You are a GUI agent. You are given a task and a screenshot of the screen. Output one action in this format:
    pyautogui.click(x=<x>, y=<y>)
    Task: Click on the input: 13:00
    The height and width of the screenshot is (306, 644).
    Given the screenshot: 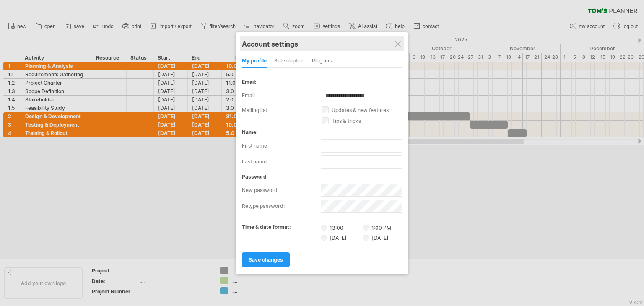 What is the action you would take?
    pyautogui.click(x=324, y=228)
    